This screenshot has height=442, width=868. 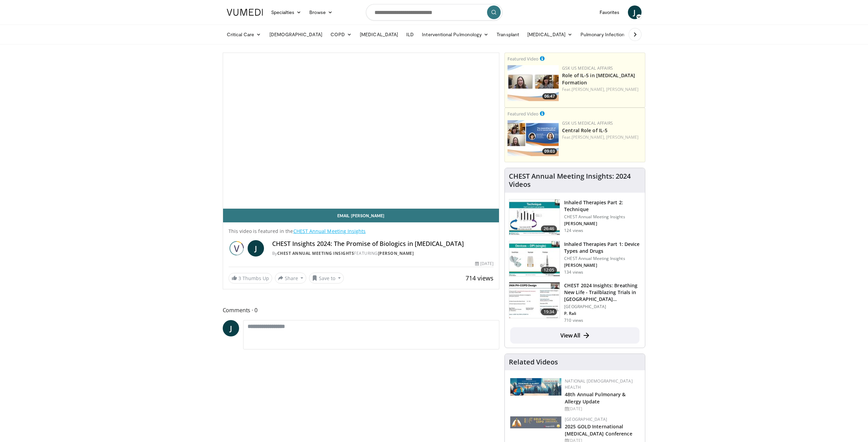 What do you see at coordinates (534, 138) in the screenshot?
I see `a: 09:03` at bounding box center [534, 138].